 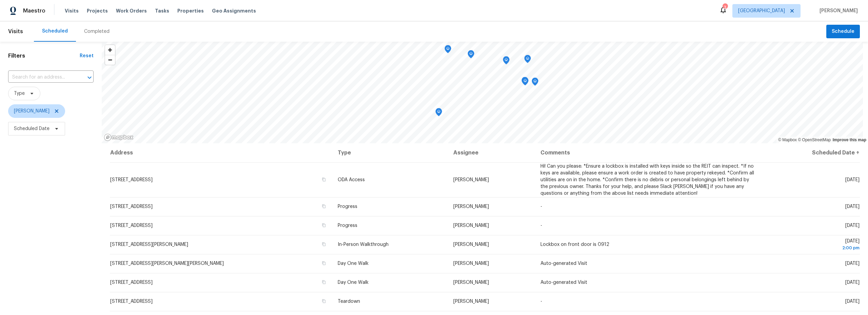 I want to click on span: Schedule, so click(x=843, y=31).